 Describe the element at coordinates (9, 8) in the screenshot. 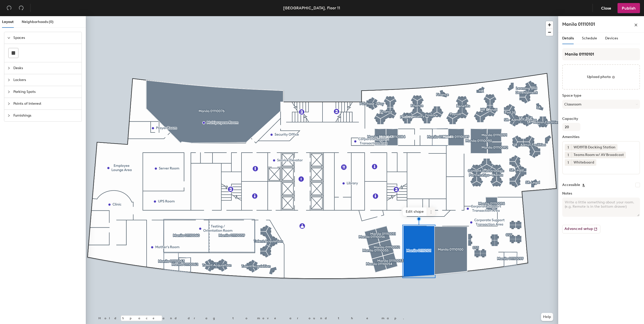

I see `button: Undo (⌘ + Z)` at that location.